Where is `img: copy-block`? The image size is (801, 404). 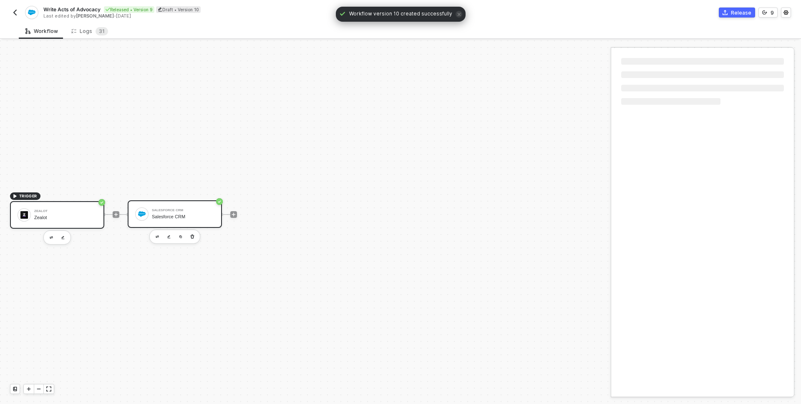
img: copy-block is located at coordinates (181, 236).